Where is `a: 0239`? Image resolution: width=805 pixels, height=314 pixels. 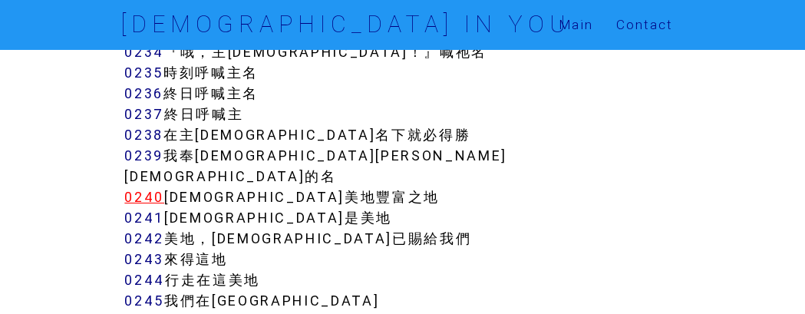 a: 0239 is located at coordinates (144, 155).